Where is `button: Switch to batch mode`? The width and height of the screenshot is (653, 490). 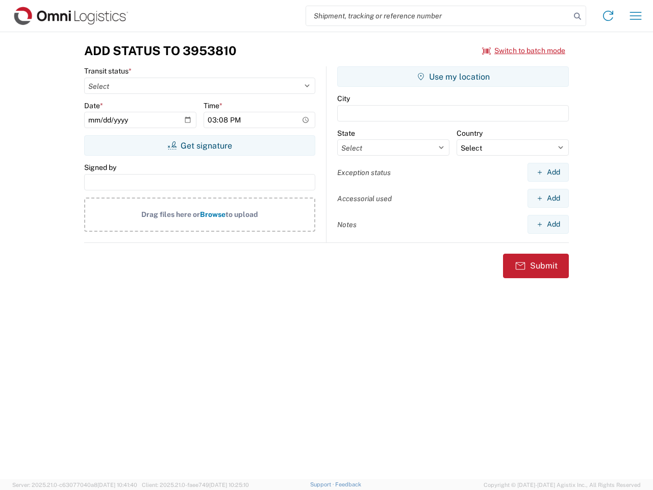 button: Switch to batch mode is located at coordinates (524, 51).